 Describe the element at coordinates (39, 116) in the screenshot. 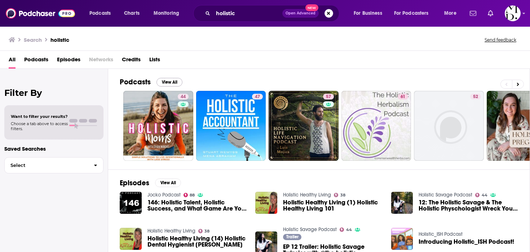

I see `span: Want to filter your results?` at that location.